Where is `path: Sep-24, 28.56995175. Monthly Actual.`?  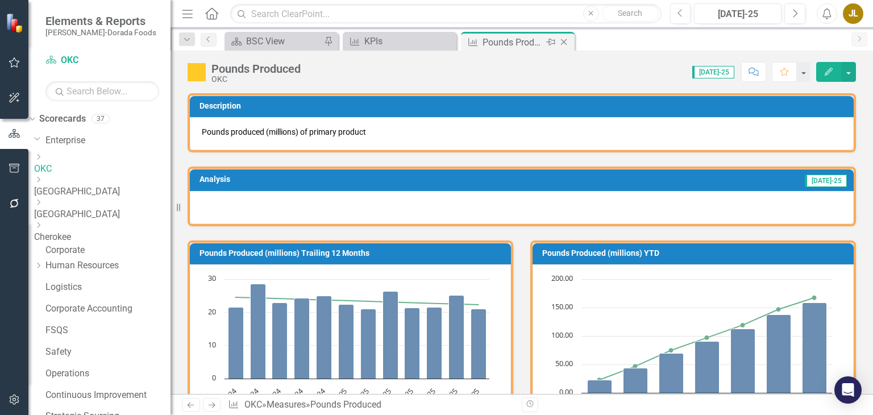 path: Sep-24, 28.56995175. Monthly Actual. is located at coordinates (258, 331).